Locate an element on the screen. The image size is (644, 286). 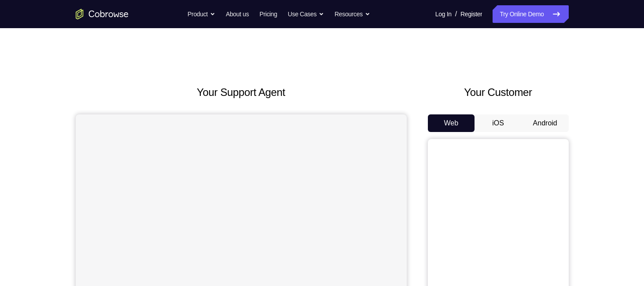
h2: Your Customer is located at coordinates (498, 93).